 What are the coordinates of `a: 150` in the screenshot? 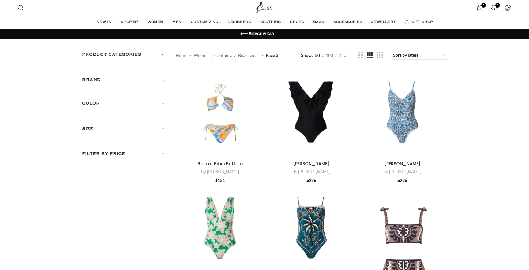 It's located at (342, 55).